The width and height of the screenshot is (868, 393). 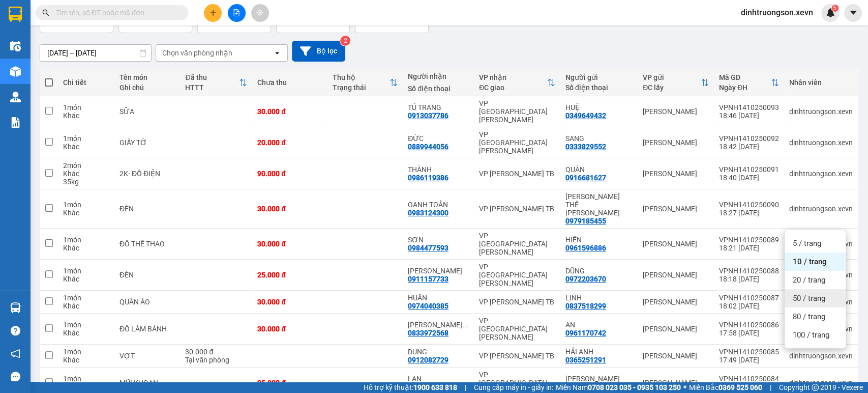 What do you see at coordinates (599, 352) in the screenshot?
I see `div: HẢI ANH` at bounding box center [599, 352].